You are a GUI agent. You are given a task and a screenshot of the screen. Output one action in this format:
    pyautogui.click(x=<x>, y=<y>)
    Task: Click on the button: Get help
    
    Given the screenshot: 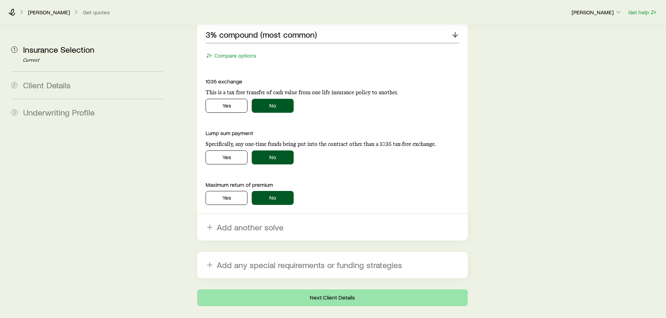 What is the action you would take?
    pyautogui.click(x=642, y=12)
    